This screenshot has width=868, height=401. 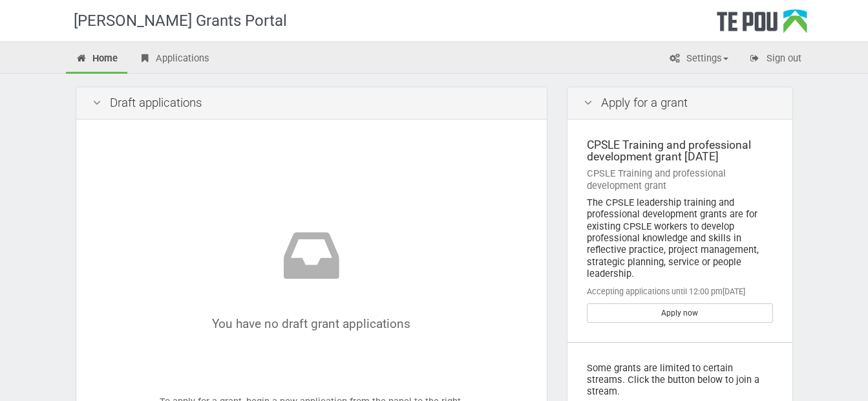 What do you see at coordinates (311, 277) in the screenshot?
I see `div: You have no draft grant applications` at bounding box center [311, 277].